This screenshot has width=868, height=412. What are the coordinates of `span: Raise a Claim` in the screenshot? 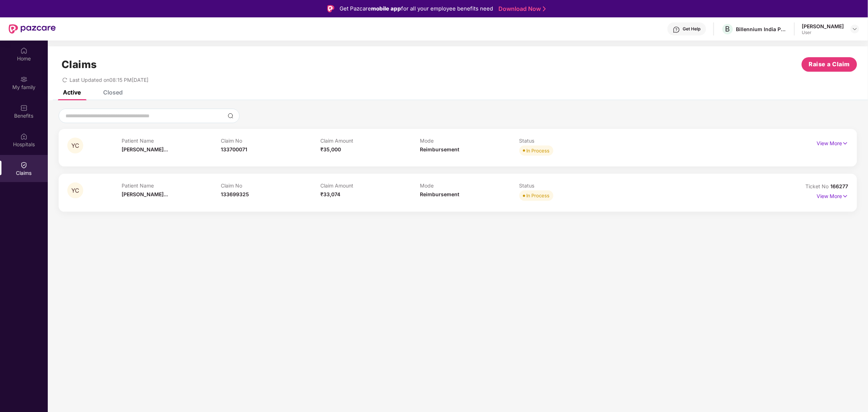 It's located at (830, 64).